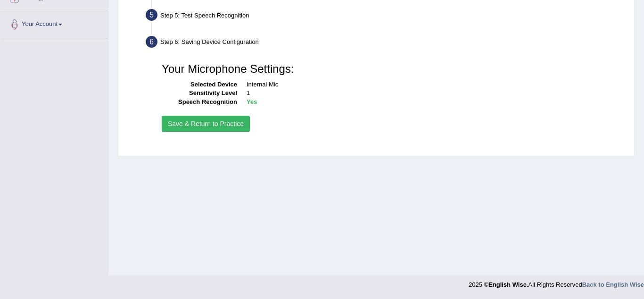 The height and width of the screenshot is (299, 644). Describe the element at coordinates (390, 69) in the screenshot. I see `h3: Your Microphone Settings:` at that location.